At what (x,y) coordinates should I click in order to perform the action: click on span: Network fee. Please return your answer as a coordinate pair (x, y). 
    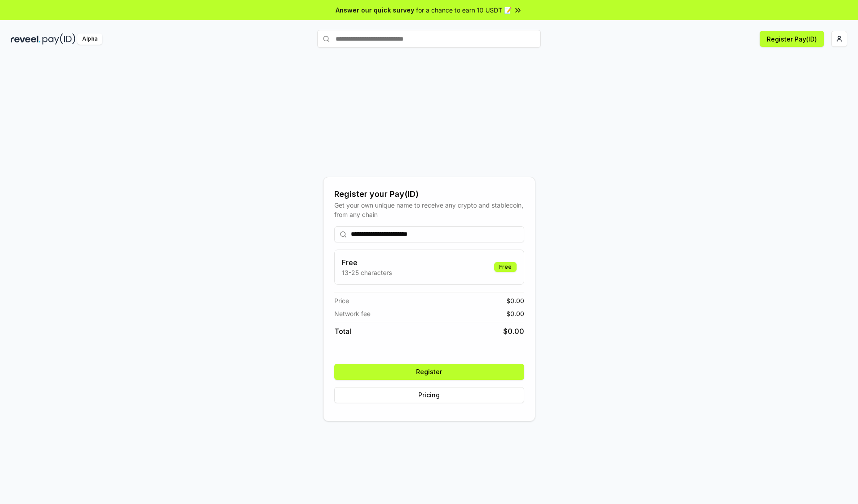
    Looking at the image, I should click on (352, 314).